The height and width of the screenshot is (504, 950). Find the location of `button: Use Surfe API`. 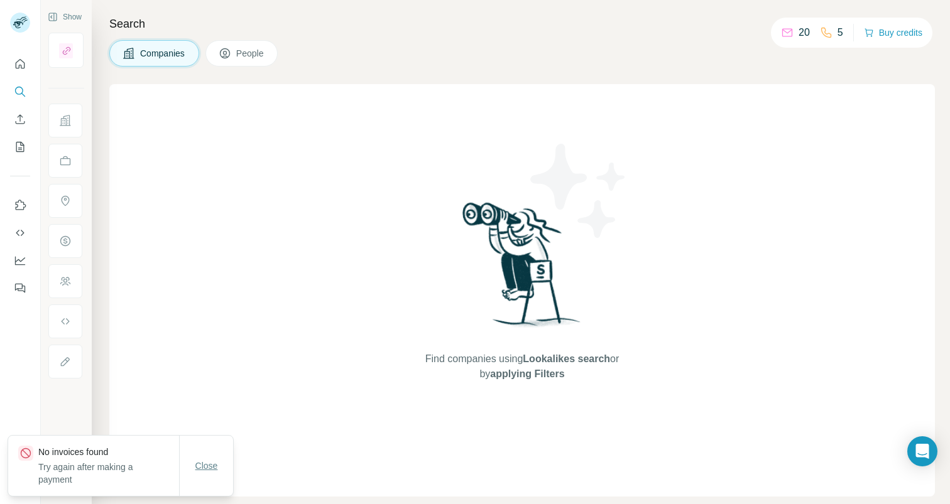

button: Use Surfe API is located at coordinates (20, 233).